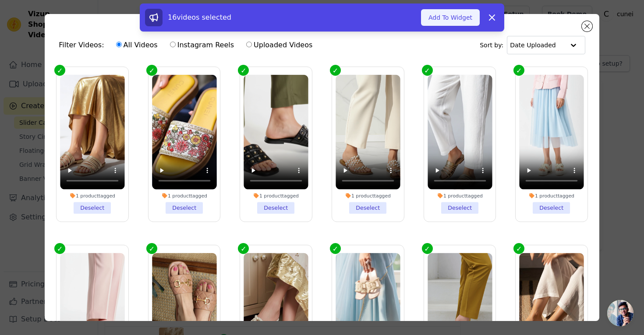 This screenshot has height=335, width=644. Describe the element at coordinates (532, 45) in the screenshot. I see `div: Sort by:` at that location.